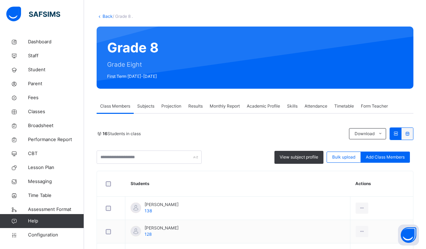 Image resolution: width=426 pixels, height=249 pixels. What do you see at coordinates (56, 196) in the screenshot?
I see `span: Time Table` at bounding box center [56, 196].